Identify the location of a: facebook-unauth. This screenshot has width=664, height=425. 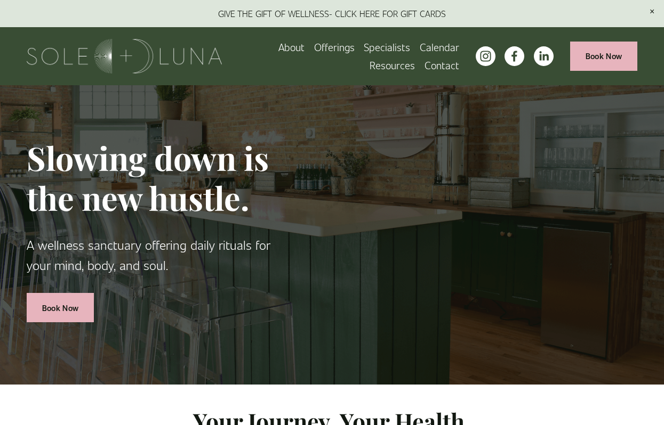
(514, 56).